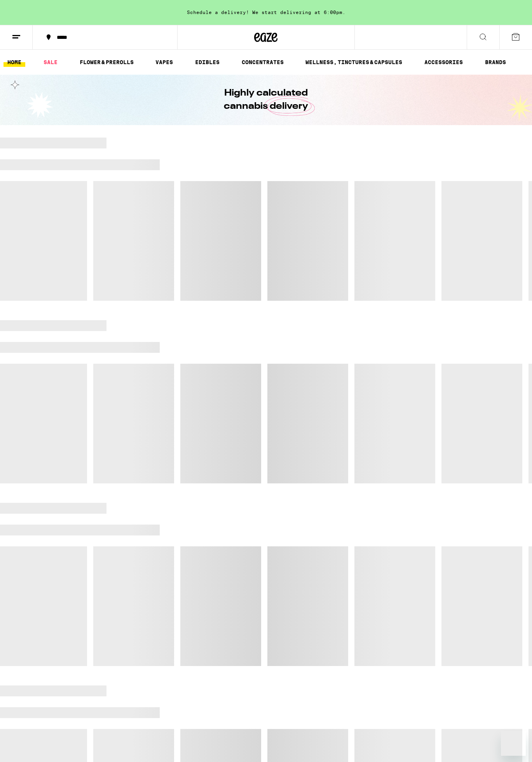  Describe the element at coordinates (106, 62) in the screenshot. I see `a: FLOWER & PREROLLS` at that location.